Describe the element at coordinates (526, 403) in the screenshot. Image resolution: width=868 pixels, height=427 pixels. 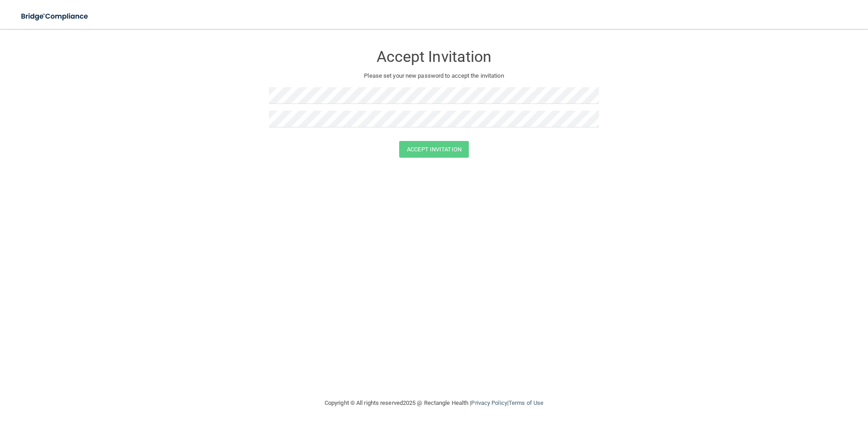
I see `a: Terms of Use` at that location.